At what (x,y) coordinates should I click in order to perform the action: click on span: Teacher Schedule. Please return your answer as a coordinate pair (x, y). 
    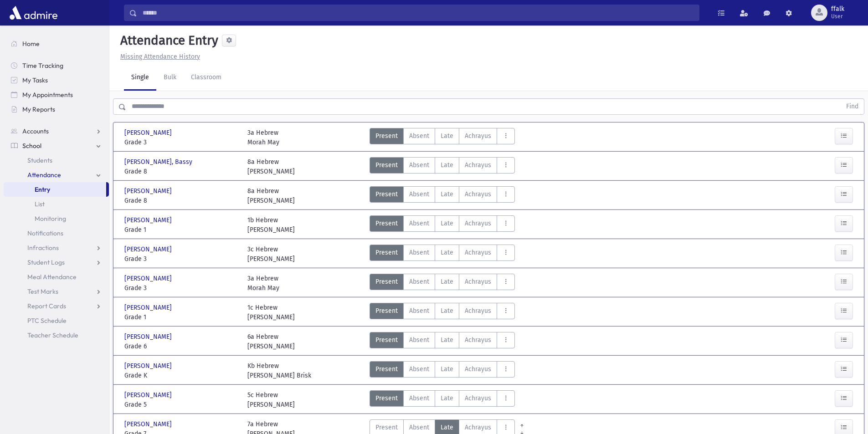
    Looking at the image, I should click on (53, 335).